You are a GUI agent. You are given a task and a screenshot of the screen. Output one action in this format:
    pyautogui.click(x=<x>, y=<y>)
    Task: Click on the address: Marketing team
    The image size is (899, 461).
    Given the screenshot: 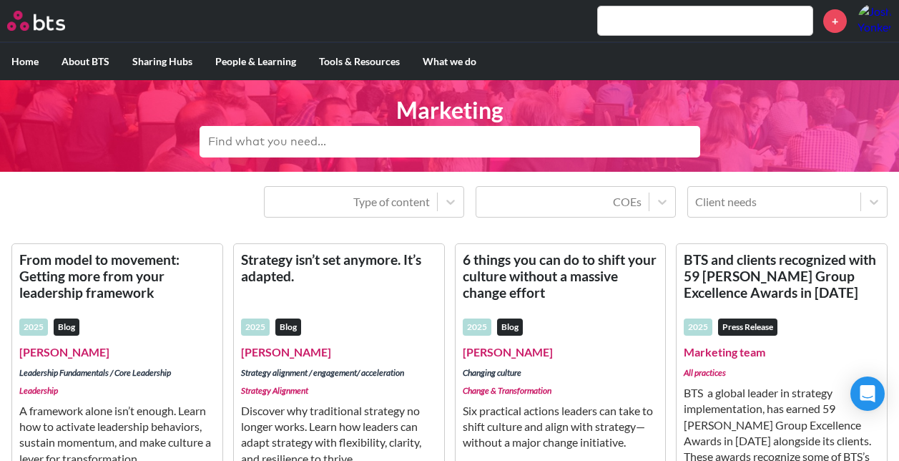 What is the action you would take?
    pyautogui.click(x=782, y=352)
    